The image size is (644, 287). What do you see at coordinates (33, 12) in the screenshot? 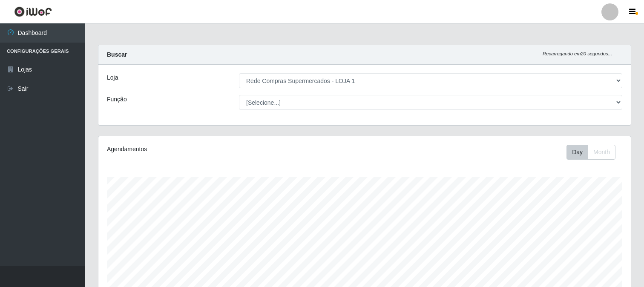
I see `img: CoreUI Logo` at bounding box center [33, 12].